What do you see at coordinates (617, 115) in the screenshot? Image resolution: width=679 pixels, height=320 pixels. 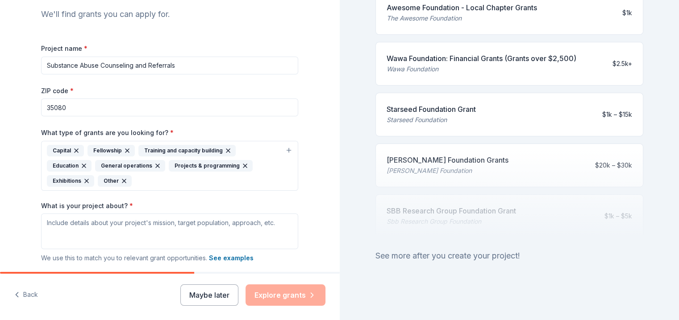 I see `div: $1k – $15k` at bounding box center [617, 115].